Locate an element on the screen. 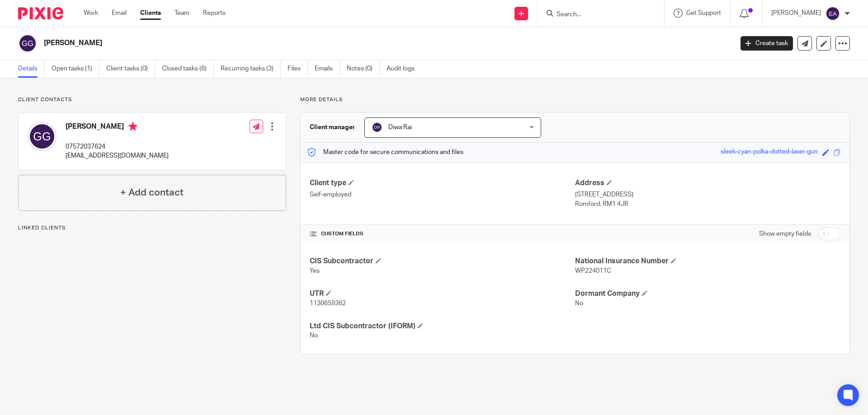 The width and height of the screenshot is (868, 415). a: Closed tasks (6) is located at coordinates (187, 69).